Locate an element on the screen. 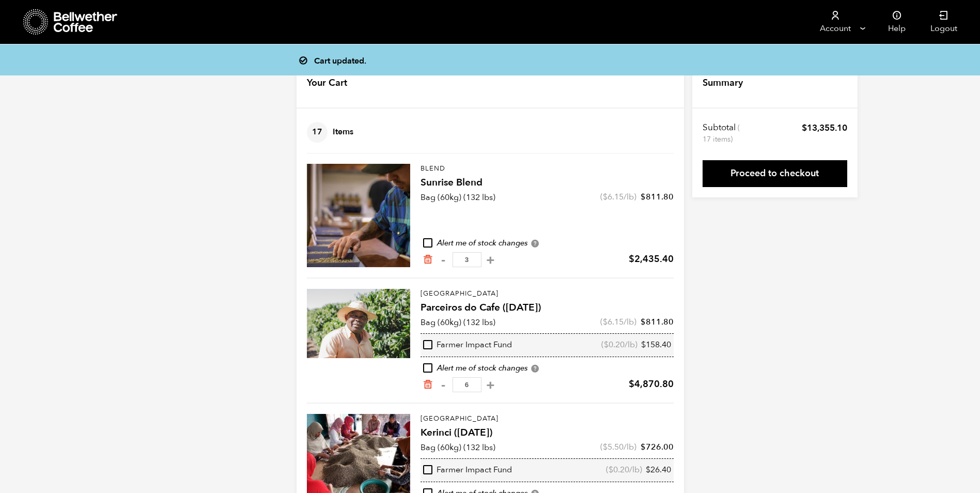  a: Proceed to checkout is located at coordinates (775, 173).